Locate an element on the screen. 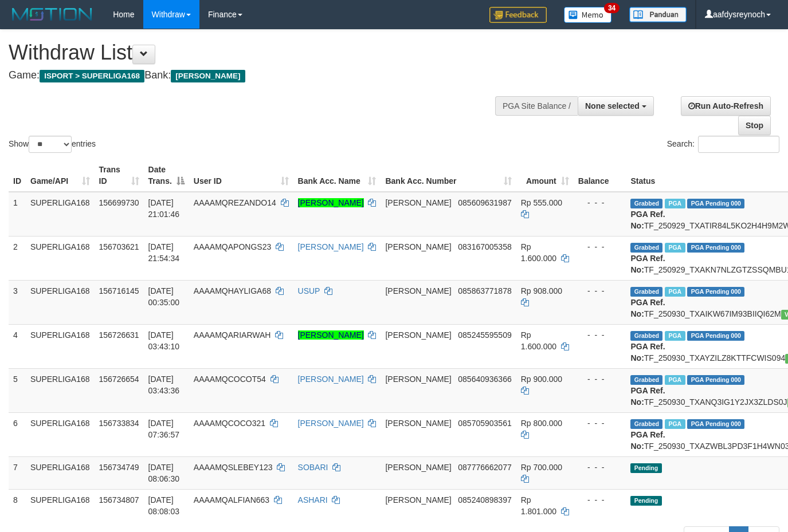  th: ID is located at coordinates (17, 175).